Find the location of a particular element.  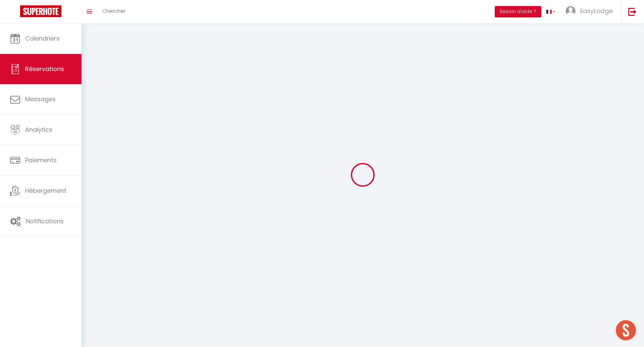

button: Besoin d'aide ? is located at coordinates (518, 12).